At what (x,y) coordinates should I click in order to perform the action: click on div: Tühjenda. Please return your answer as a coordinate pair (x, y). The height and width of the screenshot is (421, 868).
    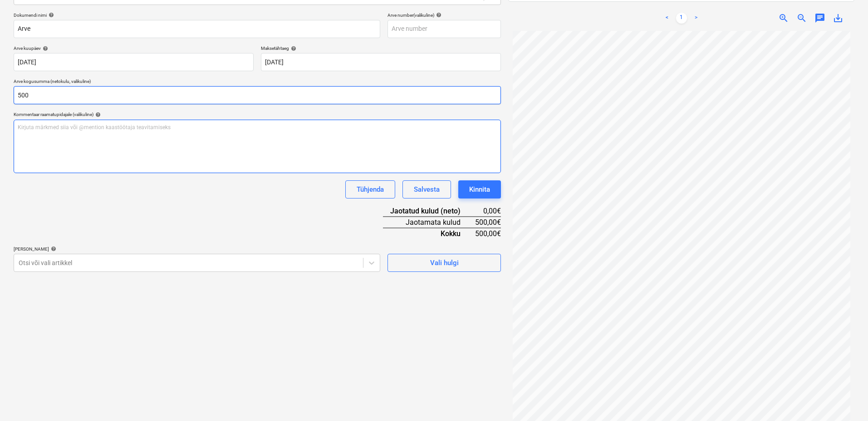
    Looking at the image, I should click on (370, 190).